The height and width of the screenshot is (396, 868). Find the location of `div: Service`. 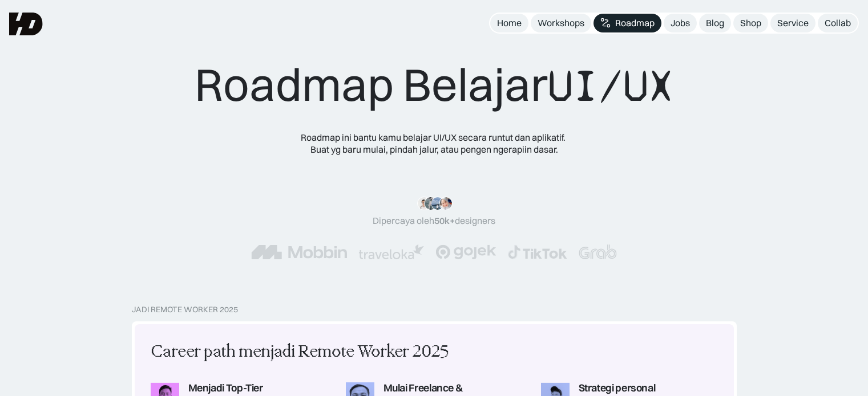

div: Service is located at coordinates (793, 23).